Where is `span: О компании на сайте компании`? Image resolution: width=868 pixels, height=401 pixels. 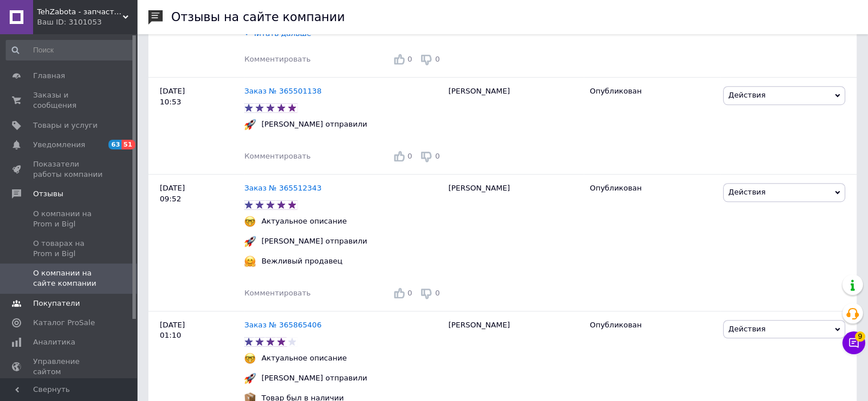 span: О компании на сайте компании is located at coordinates (69, 278).